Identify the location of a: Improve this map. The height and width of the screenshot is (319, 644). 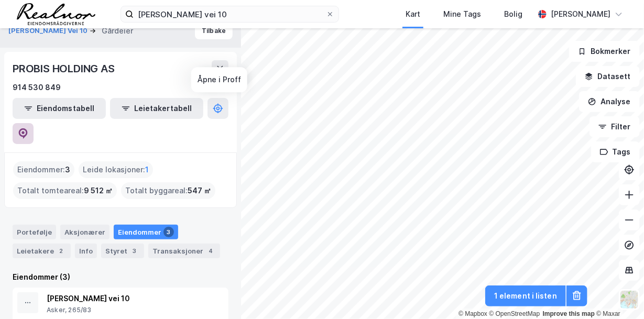
(568, 314).